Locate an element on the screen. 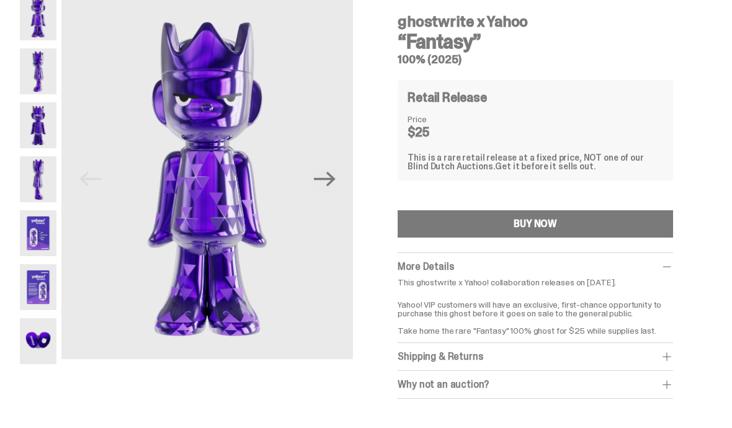 The height and width of the screenshot is (428, 732). p: Yahoo! VIP customers will have an exclusive, first-chance opportunity to purchase this ghost befo... is located at coordinates (535, 313).